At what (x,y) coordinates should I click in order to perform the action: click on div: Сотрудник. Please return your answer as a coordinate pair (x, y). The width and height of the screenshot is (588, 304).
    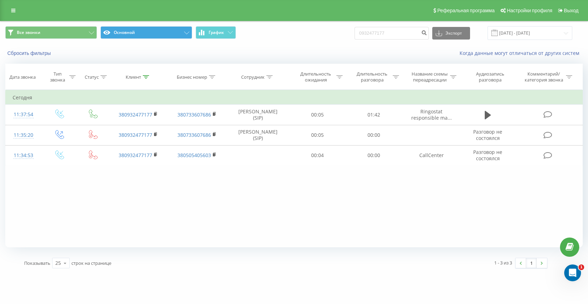
    Looking at the image, I should click on (253, 77).